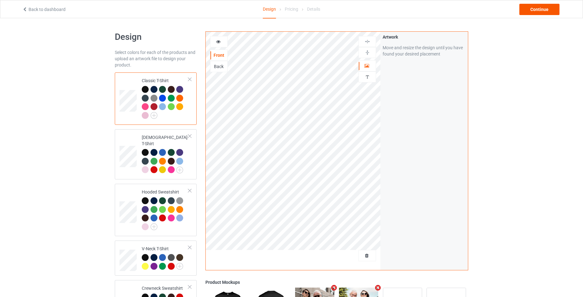 The image size is (583, 297). What do you see at coordinates (539, 9) in the screenshot?
I see `div: Continue` at bounding box center [539, 9].